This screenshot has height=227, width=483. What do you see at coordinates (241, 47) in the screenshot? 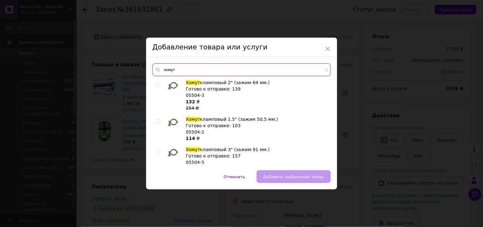
I see `div: Добавление товара или услуги` at bounding box center [241, 47].